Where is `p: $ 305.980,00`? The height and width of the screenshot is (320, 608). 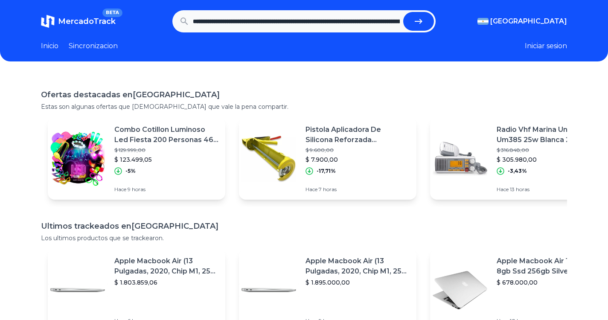
p: $ 305.980,00 is located at coordinates (549, 160).